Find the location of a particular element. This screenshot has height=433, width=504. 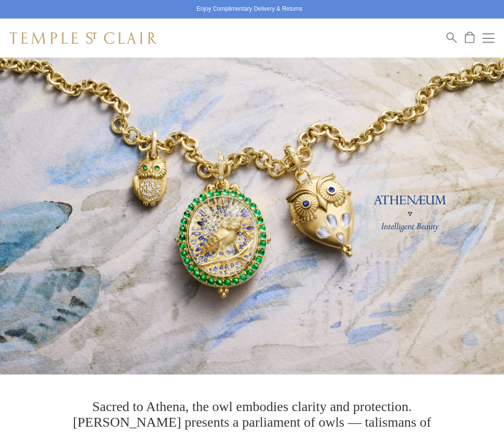

p: Enjoy Complimentary Delivery & Returns is located at coordinates (249, 9).